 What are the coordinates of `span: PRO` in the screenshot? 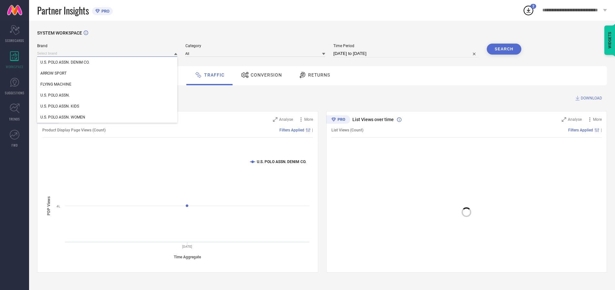 It's located at (105, 11).